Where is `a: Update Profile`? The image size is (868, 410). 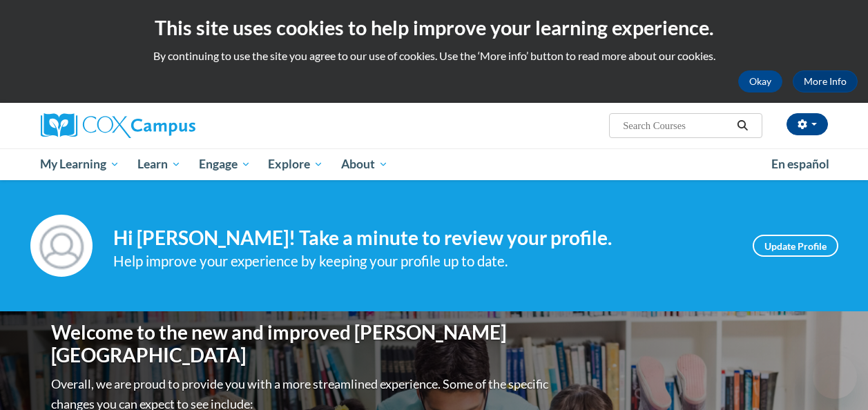
a: Update Profile is located at coordinates (795, 246).